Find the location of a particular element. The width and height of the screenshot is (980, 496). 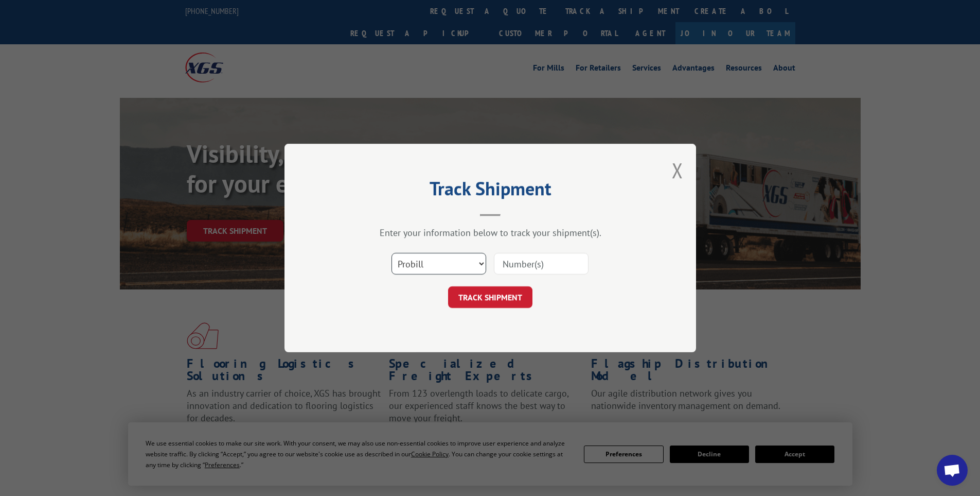

div: Enter your information below to track your shipment(s). is located at coordinates (490, 233).